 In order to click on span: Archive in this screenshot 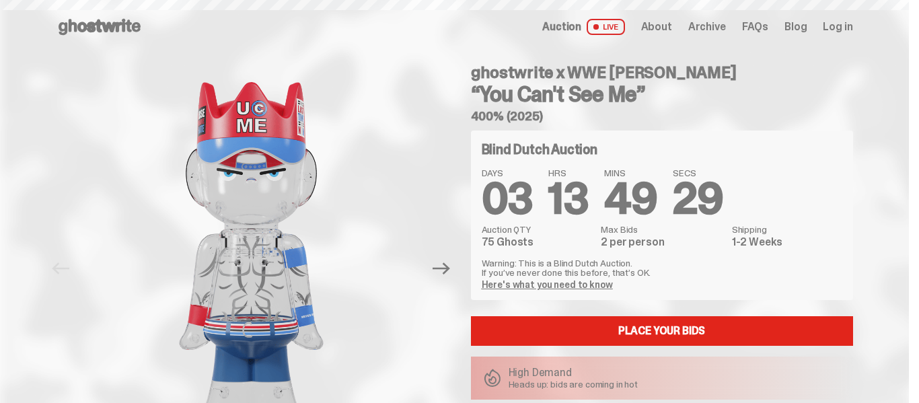, I will do `click(707, 27)`.